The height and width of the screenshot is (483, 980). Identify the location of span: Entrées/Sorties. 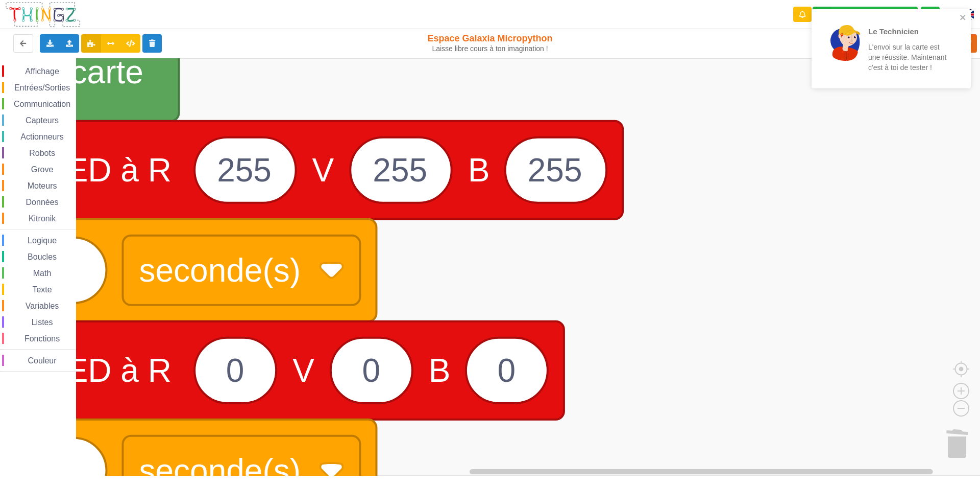
(42, 87).